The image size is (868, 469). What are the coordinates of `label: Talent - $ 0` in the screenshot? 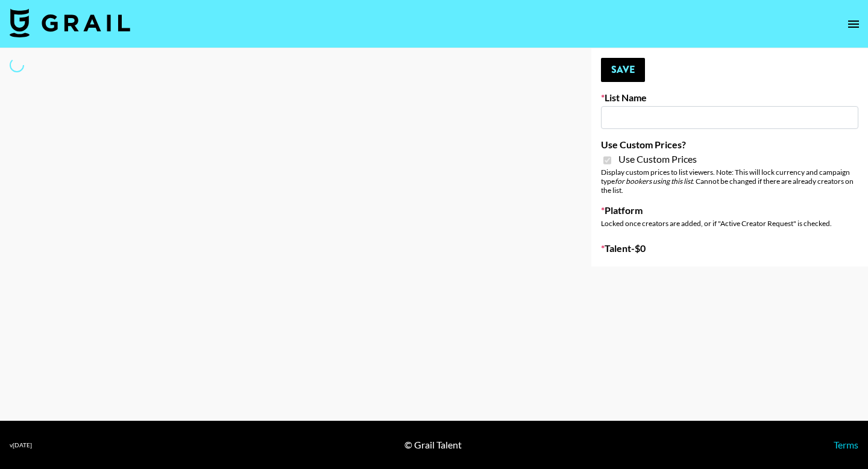 It's located at (729, 248).